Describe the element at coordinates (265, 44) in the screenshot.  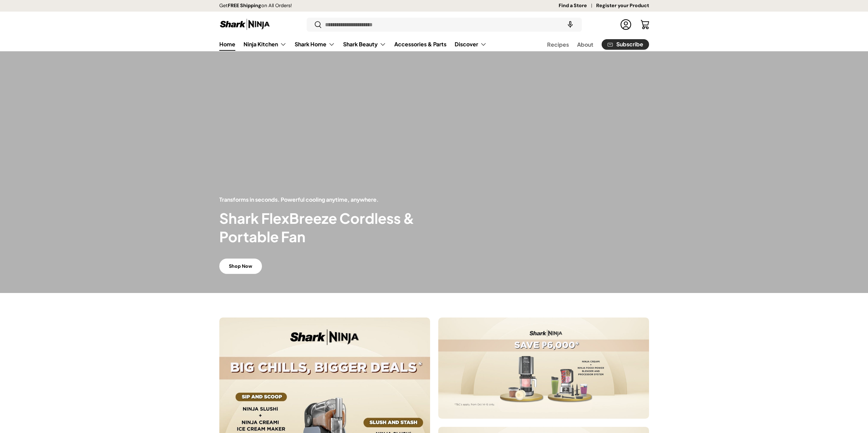
I see `summary: Ninja Kitchen` at that location.